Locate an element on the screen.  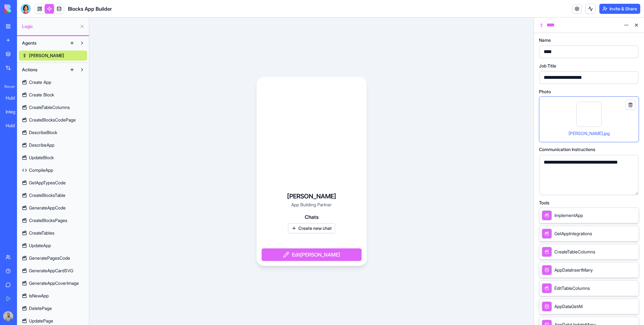
a: IsNewApp is located at coordinates (53, 296).